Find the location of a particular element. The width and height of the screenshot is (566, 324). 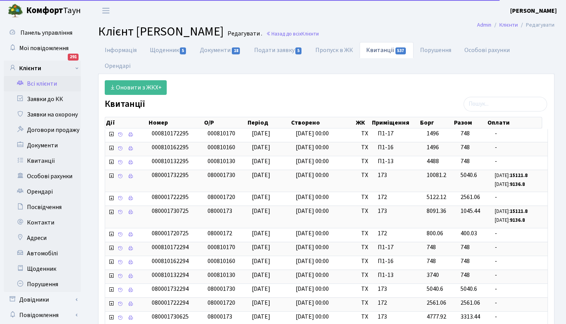

span: 537 is located at coordinates (401, 51).